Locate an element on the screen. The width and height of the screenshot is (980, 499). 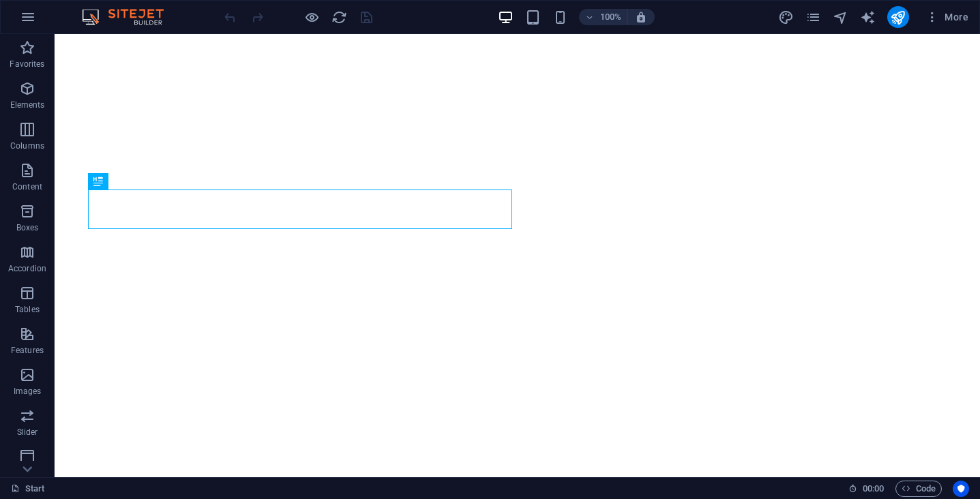
span: Code is located at coordinates (919, 489).